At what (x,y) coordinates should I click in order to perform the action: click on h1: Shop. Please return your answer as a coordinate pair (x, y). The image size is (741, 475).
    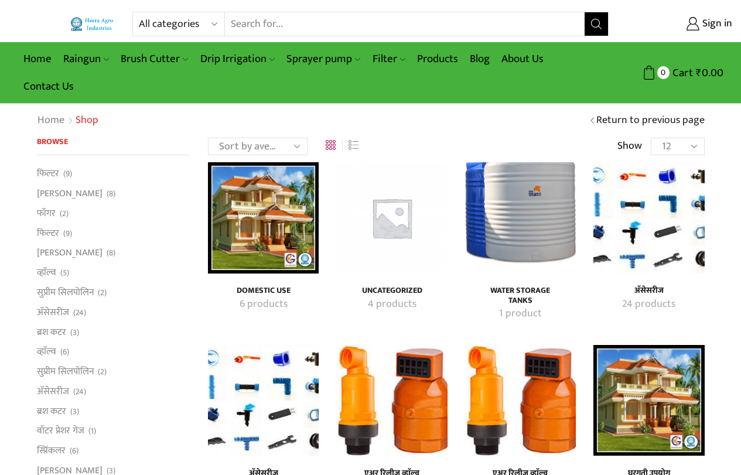
    Looking at the image, I should click on (87, 121).